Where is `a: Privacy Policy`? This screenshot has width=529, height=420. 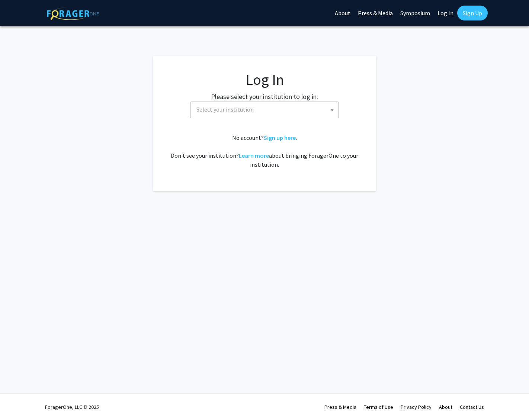
a: Privacy Policy is located at coordinates (415, 407).